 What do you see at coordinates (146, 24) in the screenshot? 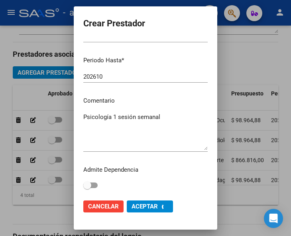
I see `h2: Crear Prestador` at bounding box center [146, 24].